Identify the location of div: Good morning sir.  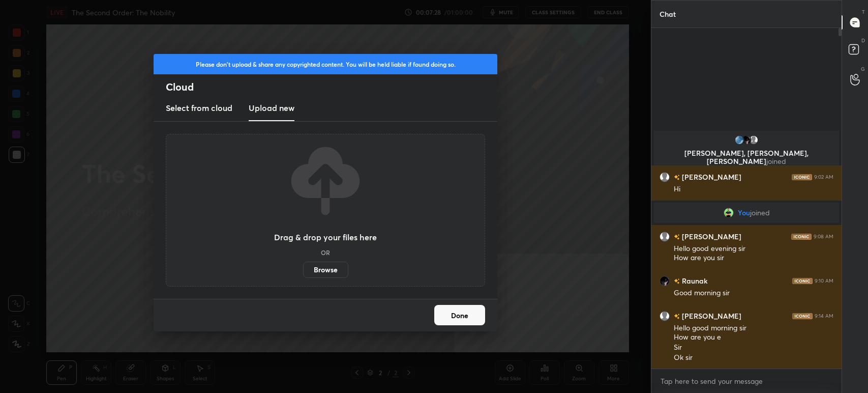
(753, 293).